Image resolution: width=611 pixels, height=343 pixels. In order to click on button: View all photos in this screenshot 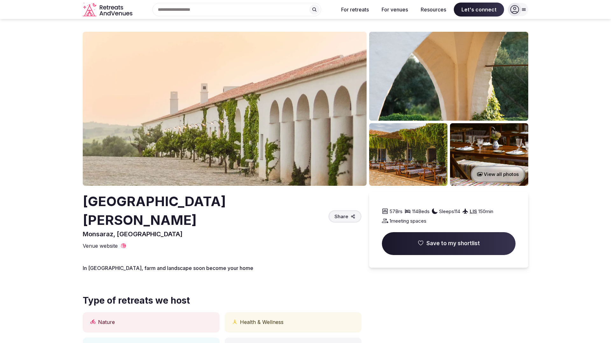, I will do `click(497, 174)`.